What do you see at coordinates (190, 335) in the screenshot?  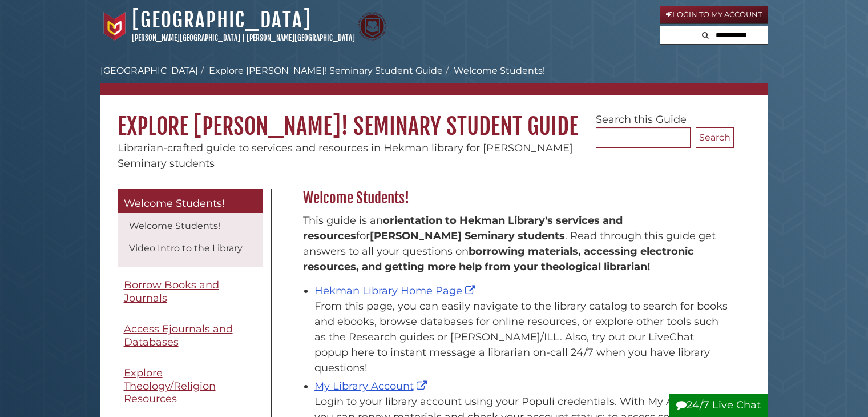 I see `a: Access Ejournals and Databases` at bounding box center [190, 335].